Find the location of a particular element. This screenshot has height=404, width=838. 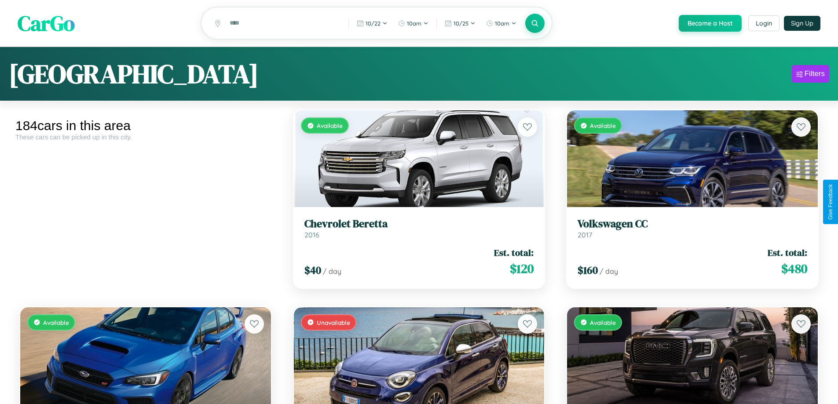

span: 10 / 25 is located at coordinates (461, 23).